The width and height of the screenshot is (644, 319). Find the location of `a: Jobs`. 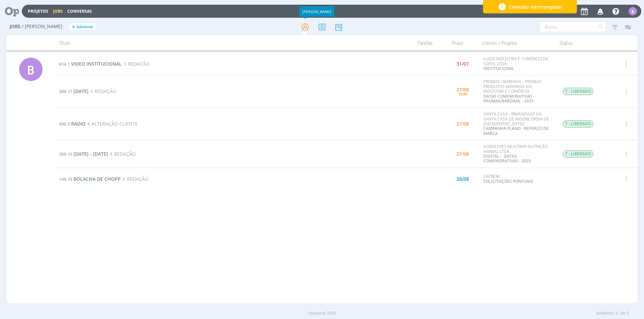

a: Jobs is located at coordinates (57, 11).